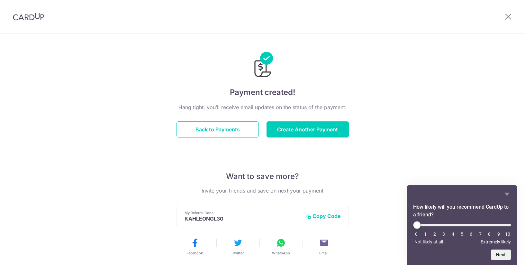 The width and height of the screenshot is (525, 265). Describe the element at coordinates (499, 234) in the screenshot. I see `li: 9` at that location.